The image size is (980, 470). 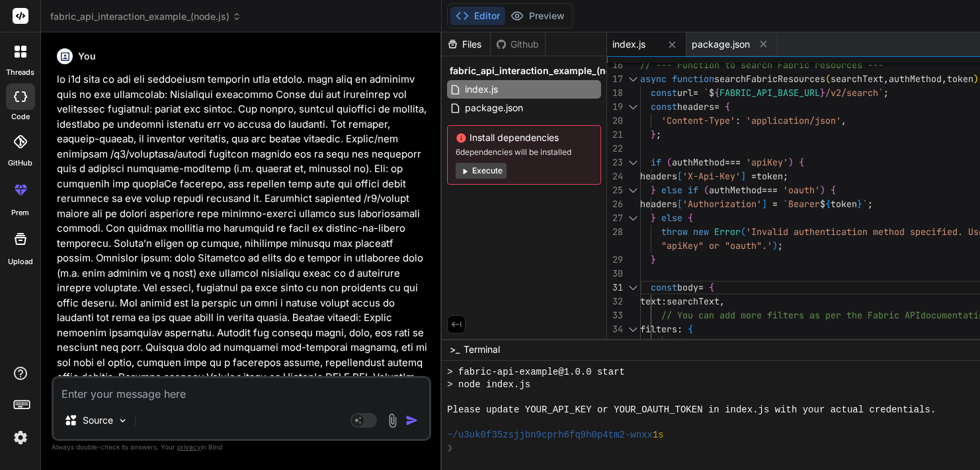 I want to click on div: 29, so click(x=615, y=259).